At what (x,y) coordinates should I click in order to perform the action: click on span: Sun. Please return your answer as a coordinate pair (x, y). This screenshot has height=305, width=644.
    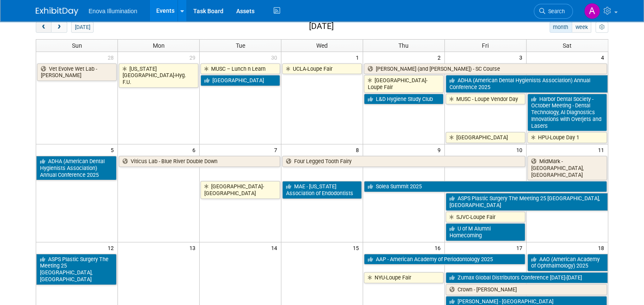
    Looking at the image, I should click on (77, 46).